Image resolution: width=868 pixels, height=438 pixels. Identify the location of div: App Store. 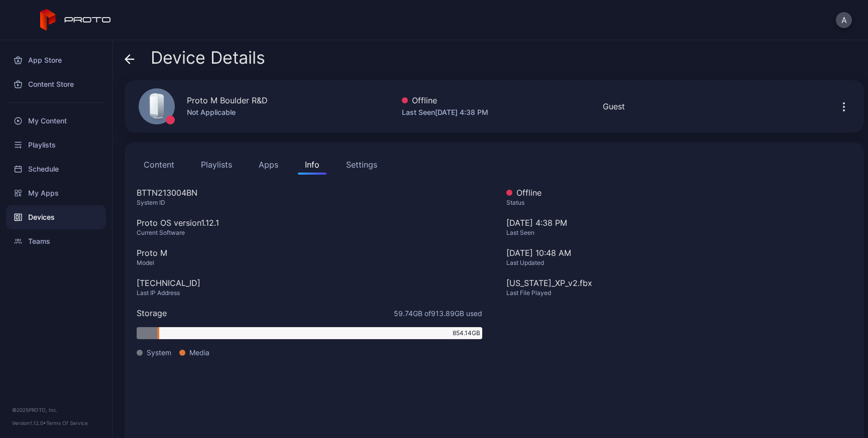
(56, 61).